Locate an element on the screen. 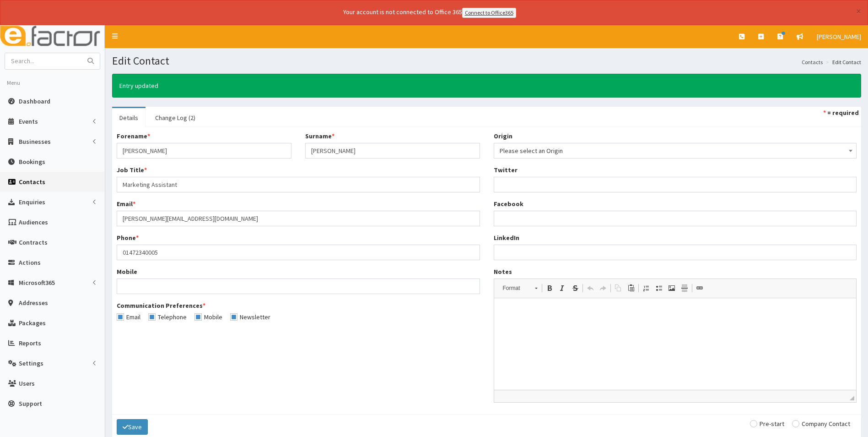  label: Origin is located at coordinates (503, 136).